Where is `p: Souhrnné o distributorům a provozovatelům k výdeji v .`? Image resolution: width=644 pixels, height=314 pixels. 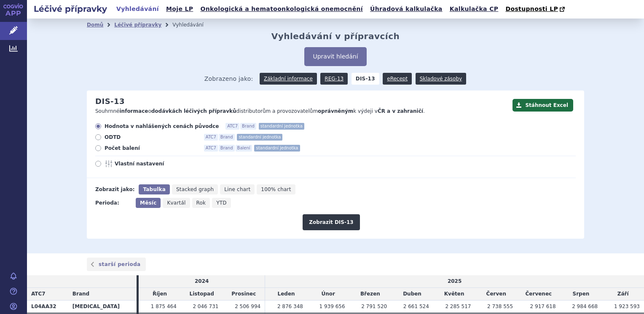
p: Souhrnné o distributorům a provozovatelům k výdeji v . is located at coordinates (302, 111).